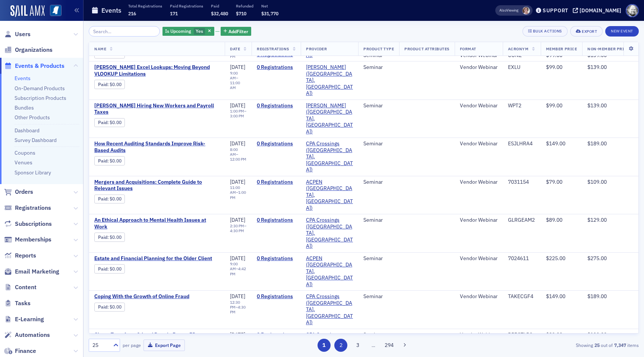 The height and width of the screenshot is (357, 644). What do you see at coordinates (100, 49) in the screenshot?
I see `span: Name` at bounding box center [100, 49].